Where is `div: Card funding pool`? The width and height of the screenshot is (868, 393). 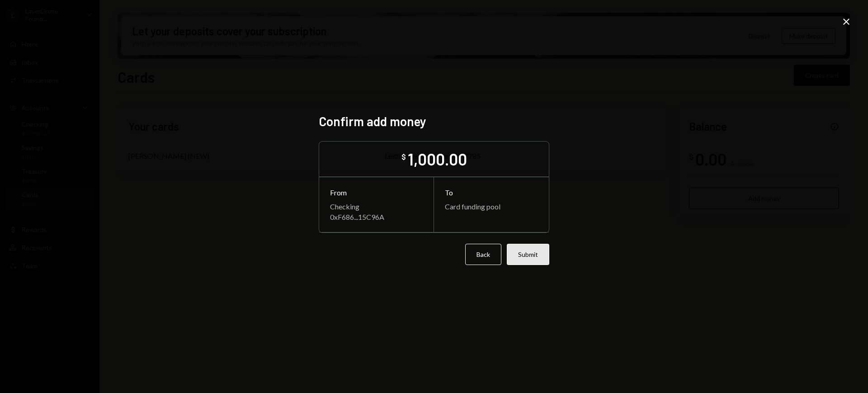 div: Card funding pool is located at coordinates (492, 206).